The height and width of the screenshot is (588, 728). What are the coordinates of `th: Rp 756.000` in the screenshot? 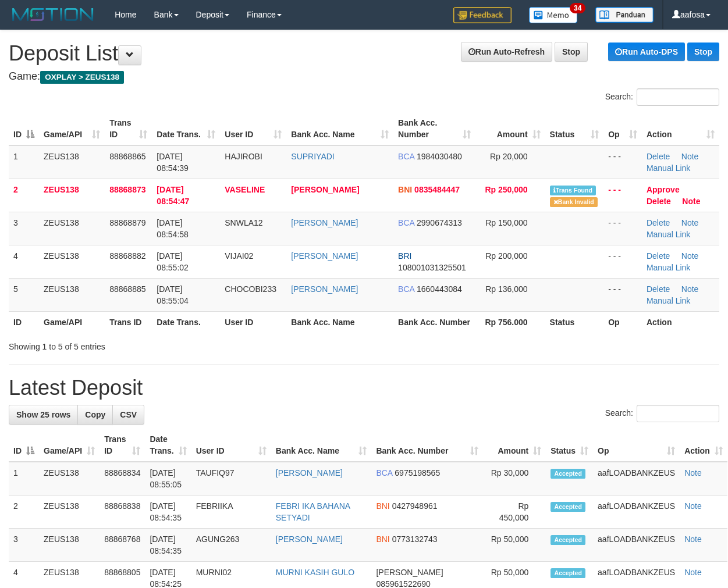 It's located at (510, 322).